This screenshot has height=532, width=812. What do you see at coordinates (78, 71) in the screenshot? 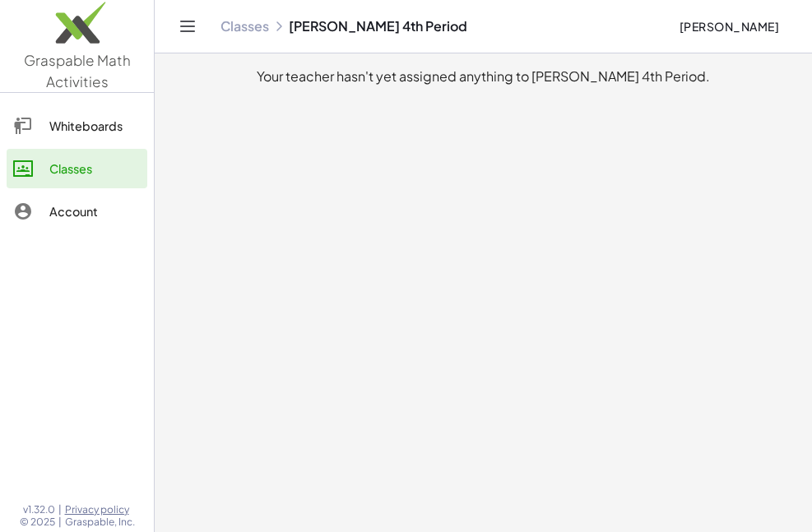
I see `span: Graspable Math Activities` at bounding box center [78, 71].